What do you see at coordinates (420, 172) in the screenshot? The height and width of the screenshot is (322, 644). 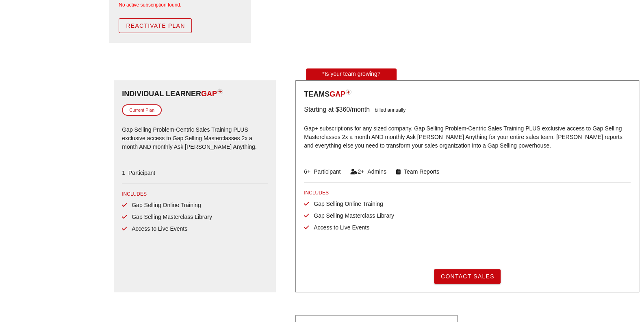 I see `span: Team Reports` at bounding box center [420, 172].